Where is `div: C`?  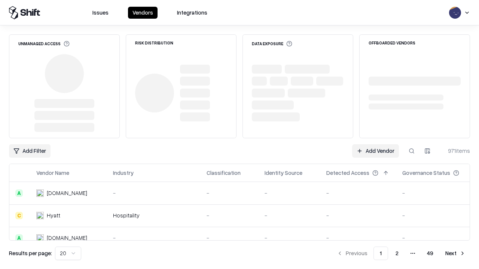
div: C is located at coordinates (19, 216).